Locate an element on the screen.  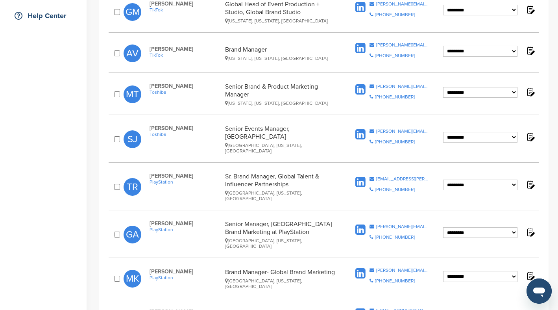
span: GA is located at coordinates (132, 234).